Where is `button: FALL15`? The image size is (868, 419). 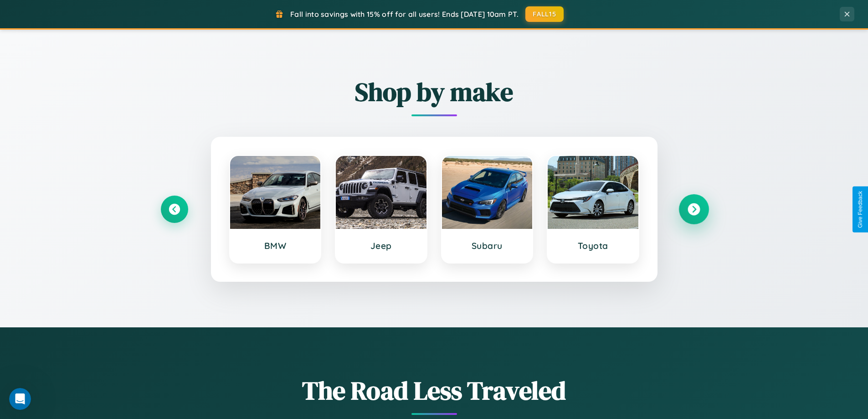 button: FALL15 is located at coordinates (545, 14).